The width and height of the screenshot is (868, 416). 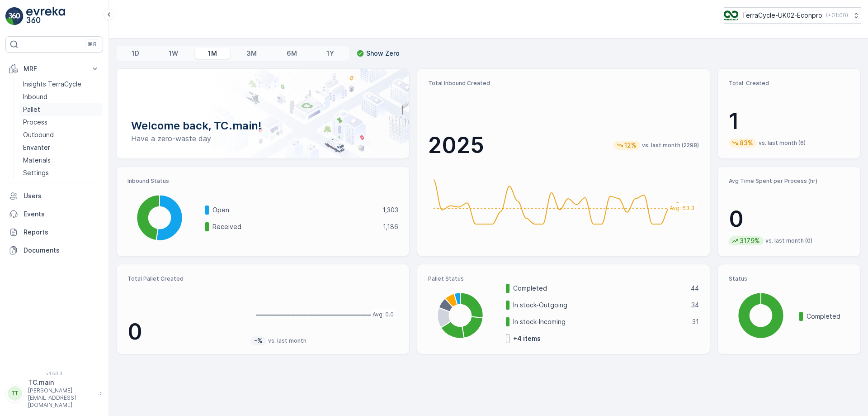 What do you see at coordinates (782, 15) in the screenshot?
I see `p: TerraCycle-UK02-Econpro` at bounding box center [782, 15].